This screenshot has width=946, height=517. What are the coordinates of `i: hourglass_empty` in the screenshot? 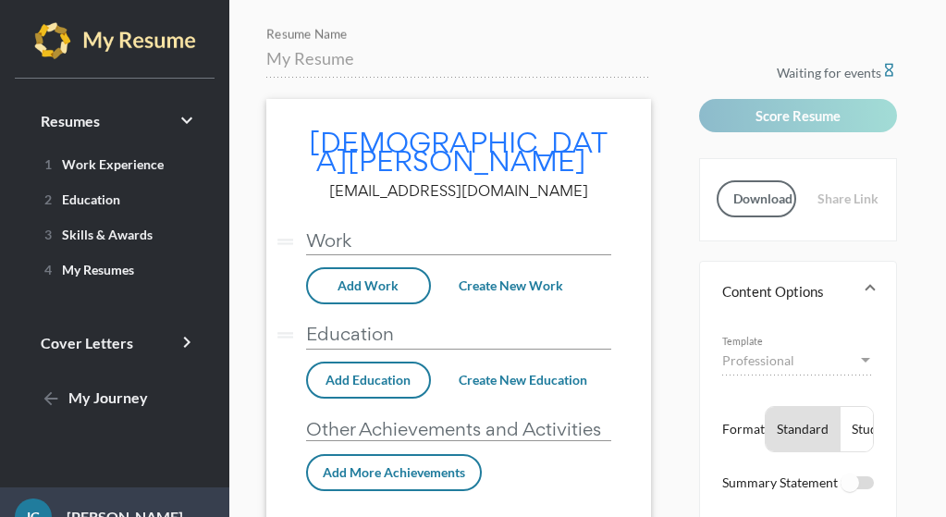 It's located at (889, 70).